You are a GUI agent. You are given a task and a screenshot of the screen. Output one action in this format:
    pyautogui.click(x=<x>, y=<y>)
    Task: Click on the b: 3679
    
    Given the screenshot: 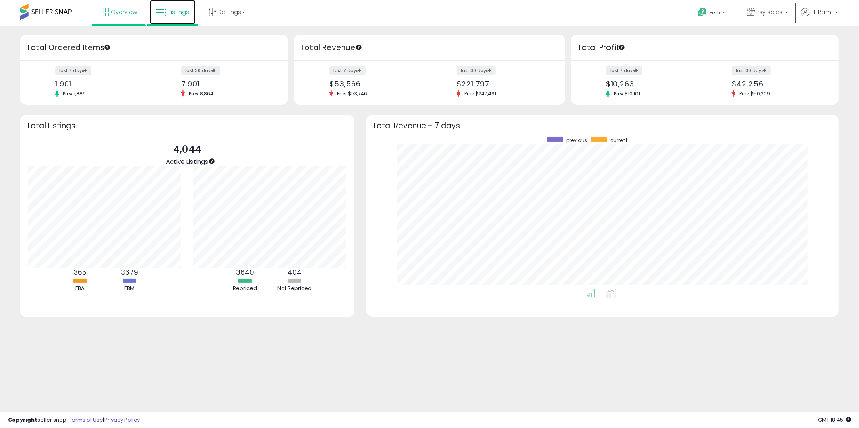 What is the action you would take?
    pyautogui.click(x=129, y=273)
    